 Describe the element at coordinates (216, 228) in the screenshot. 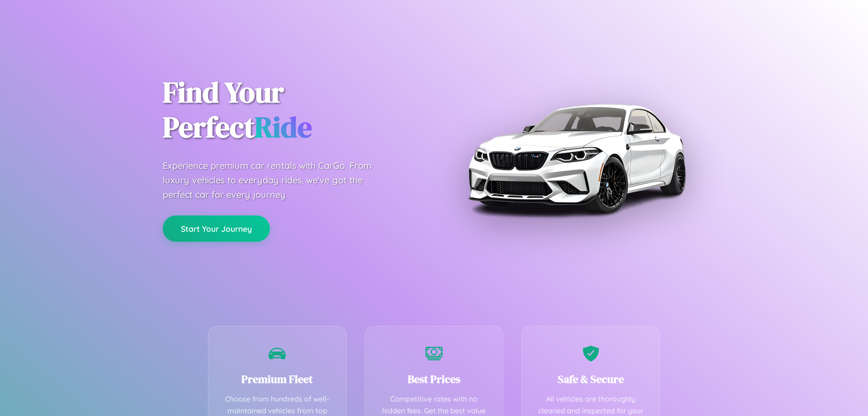

I see `button: Start Your Journey` at that location.